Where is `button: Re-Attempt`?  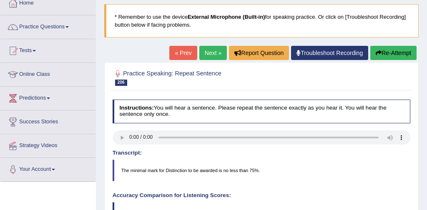 button: Re-Attempt is located at coordinates (394, 53).